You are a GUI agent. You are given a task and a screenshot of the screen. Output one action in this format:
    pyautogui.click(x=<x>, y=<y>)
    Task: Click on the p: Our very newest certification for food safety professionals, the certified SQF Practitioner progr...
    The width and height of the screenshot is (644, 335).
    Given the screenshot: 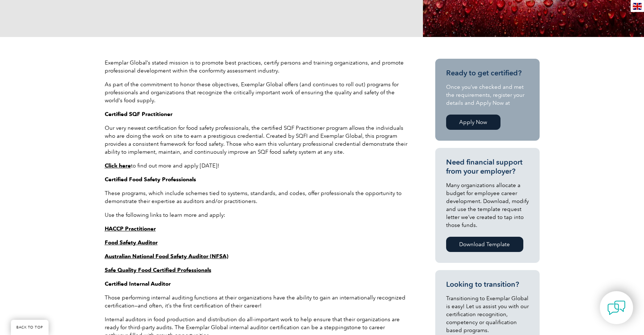 What is the action you would take?
    pyautogui.click(x=257, y=140)
    